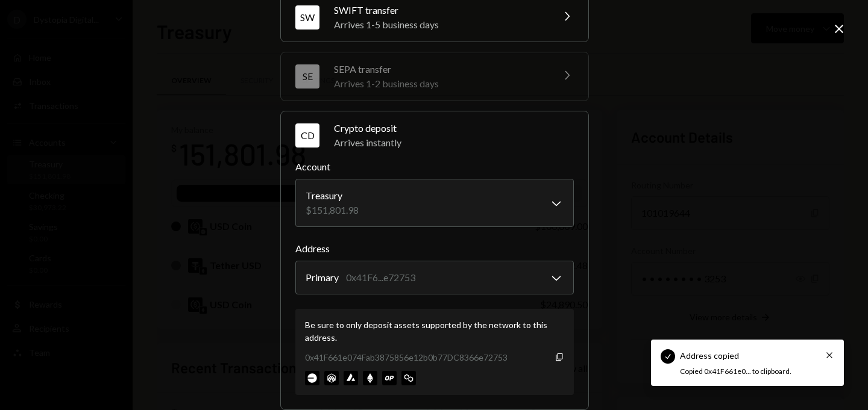  What do you see at coordinates (408, 378) in the screenshot?
I see `img: polygon-mainnet` at bounding box center [408, 378].